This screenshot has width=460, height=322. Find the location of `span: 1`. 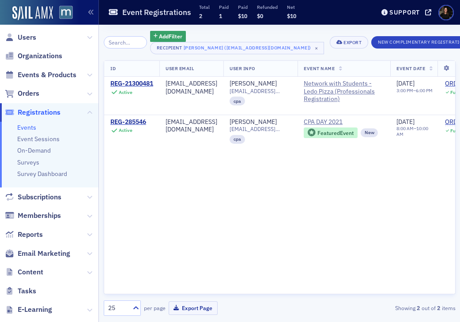

span: 1 is located at coordinates (220, 16).